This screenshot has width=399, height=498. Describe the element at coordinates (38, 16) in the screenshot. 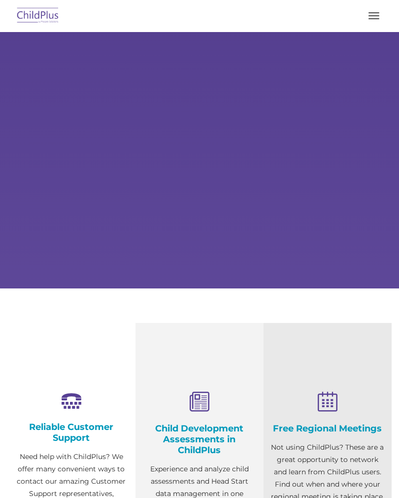

I see `img: ChildPlus by Procare Solutions` at that location.